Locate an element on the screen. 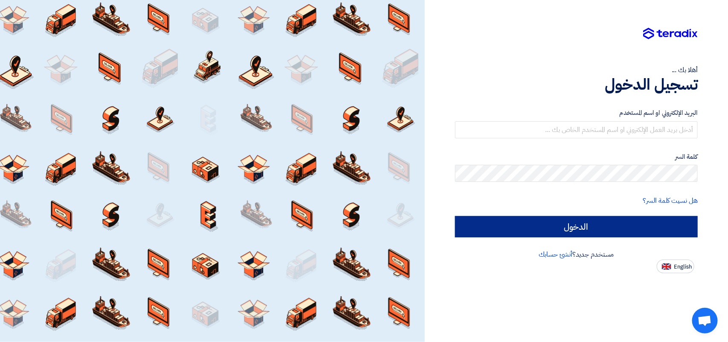  h1: تسجيل الدخول is located at coordinates (576, 84).